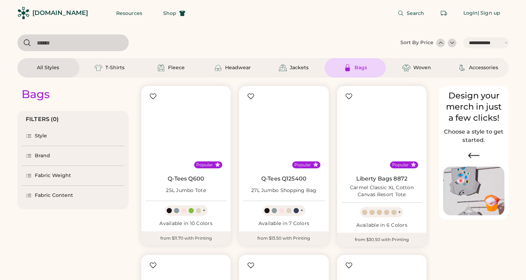 The width and height of the screenshot is (526, 280). What do you see at coordinates (115, 68) in the screenshot?
I see `div: T-Shirts` at bounding box center [115, 68].